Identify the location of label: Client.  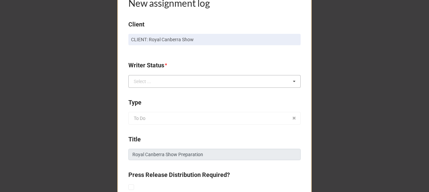
(136, 24).